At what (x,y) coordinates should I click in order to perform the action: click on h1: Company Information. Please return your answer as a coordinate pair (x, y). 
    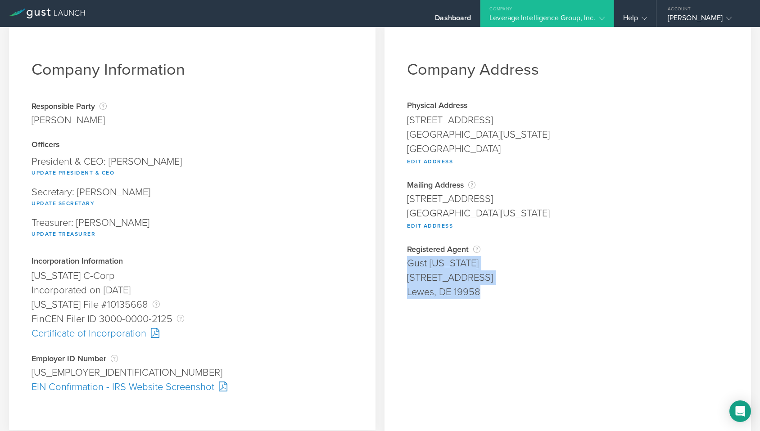
    Looking at the image, I should click on (192, 69).